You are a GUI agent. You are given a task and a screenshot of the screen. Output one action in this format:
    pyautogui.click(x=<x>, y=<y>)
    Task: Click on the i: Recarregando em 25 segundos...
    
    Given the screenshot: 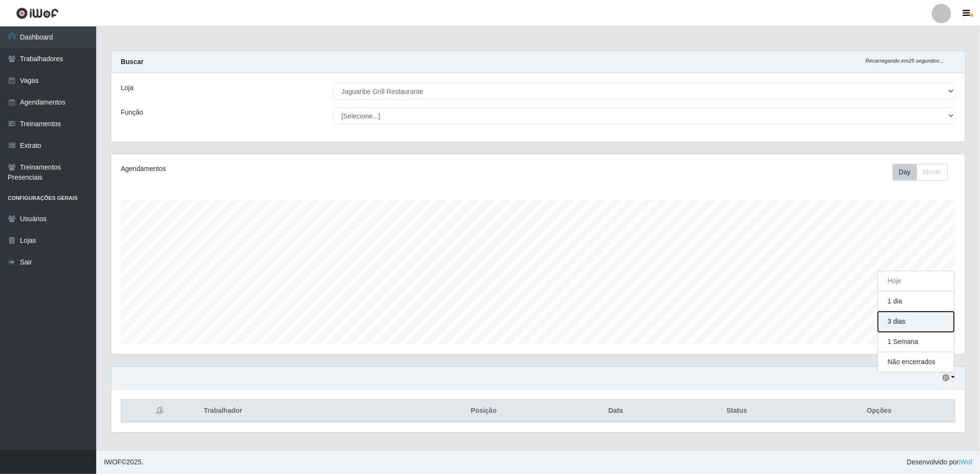 What is the action you would take?
    pyautogui.click(x=904, y=61)
    